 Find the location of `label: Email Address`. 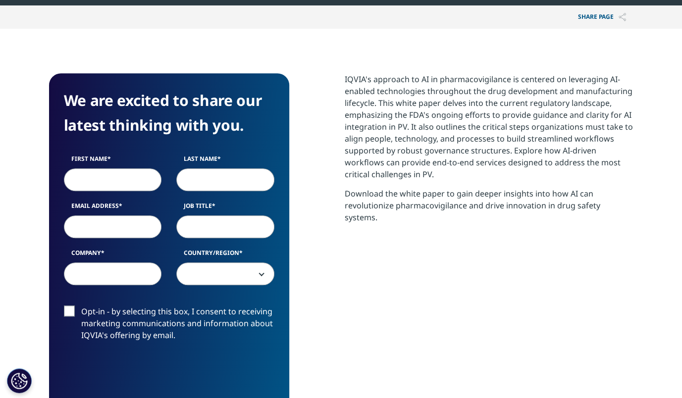

label: Email Address is located at coordinates (113, 209).